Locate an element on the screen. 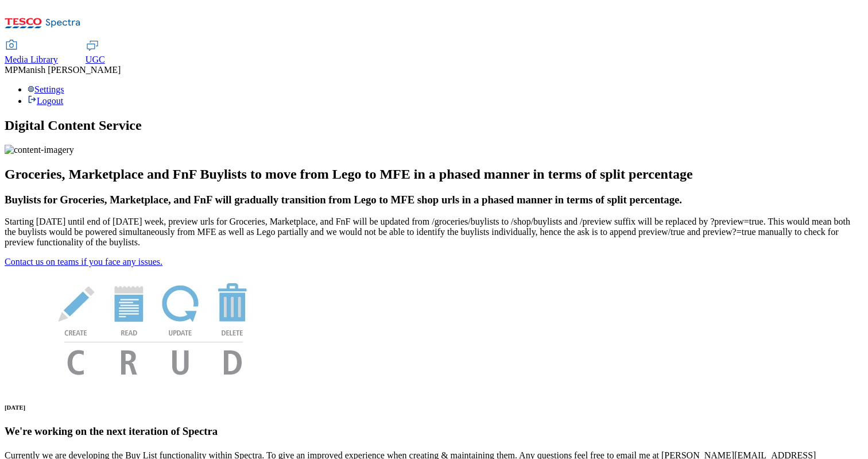  a: Settings is located at coordinates (46, 89).